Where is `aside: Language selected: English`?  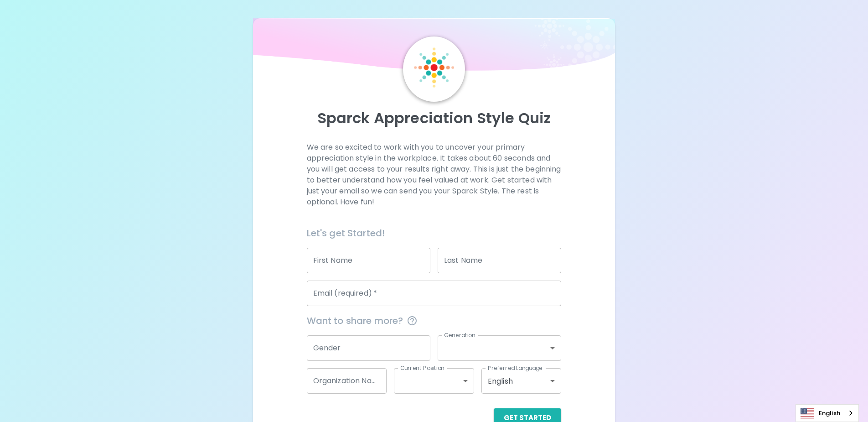
aside: Language selected: English is located at coordinates (827, 413).